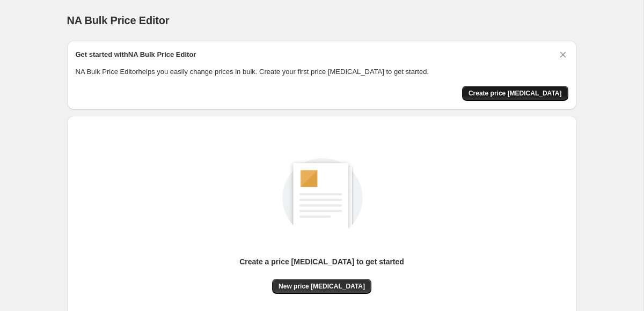  What do you see at coordinates (322, 72) in the screenshot?
I see `p: NA Bulk Price Editor helps you easily change prices in bulk. Create your first price [MEDICAL_DAT...` at bounding box center [322, 72].